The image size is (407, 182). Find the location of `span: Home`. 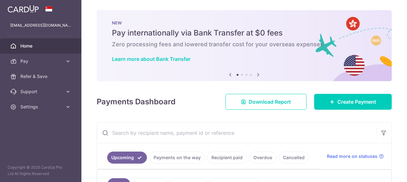

span: Home is located at coordinates (41, 46).